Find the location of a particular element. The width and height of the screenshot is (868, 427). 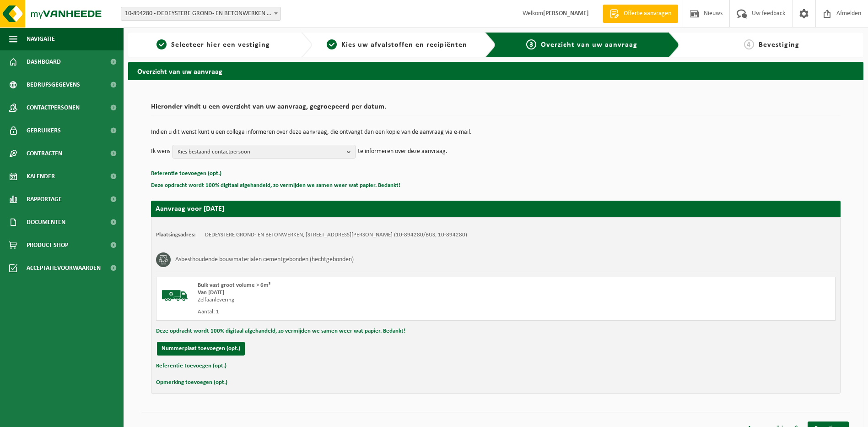

span: Kalender is located at coordinates (41, 176).